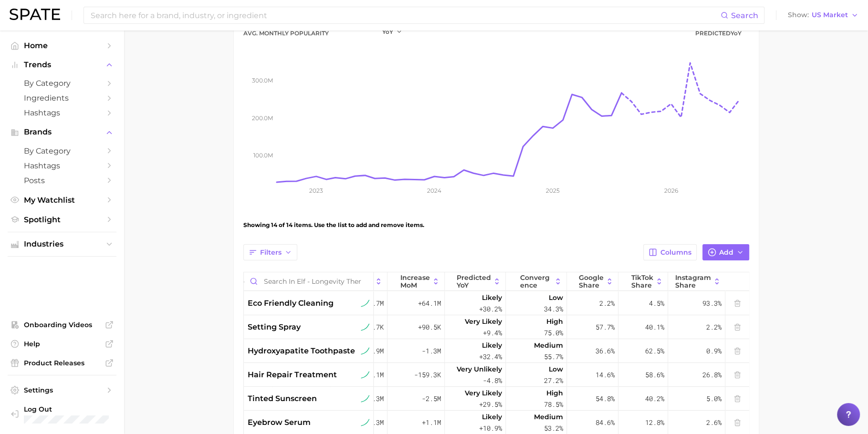 This screenshot has height=434, width=868. I want to click on a: Hashtags, so click(62, 166).